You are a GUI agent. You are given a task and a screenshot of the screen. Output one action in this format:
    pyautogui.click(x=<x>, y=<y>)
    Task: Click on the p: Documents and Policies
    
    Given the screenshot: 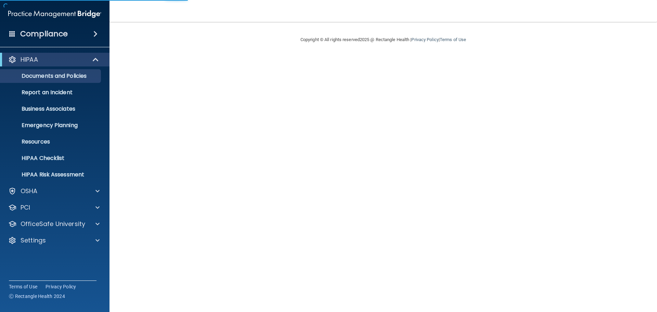 What is the action you would take?
    pyautogui.click(x=51, y=76)
    